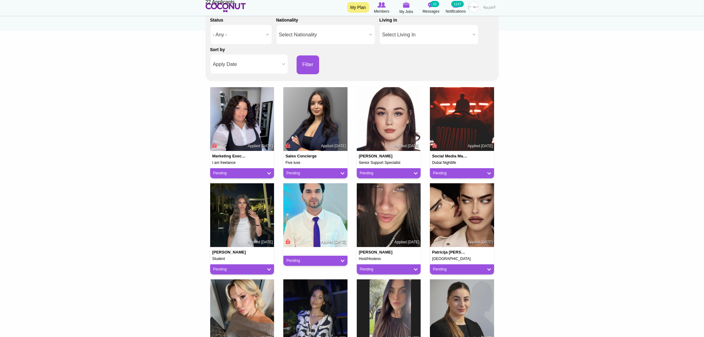  What do you see at coordinates (382, 8) in the screenshot?
I see `a: Browse Members Members` at bounding box center [382, 8].